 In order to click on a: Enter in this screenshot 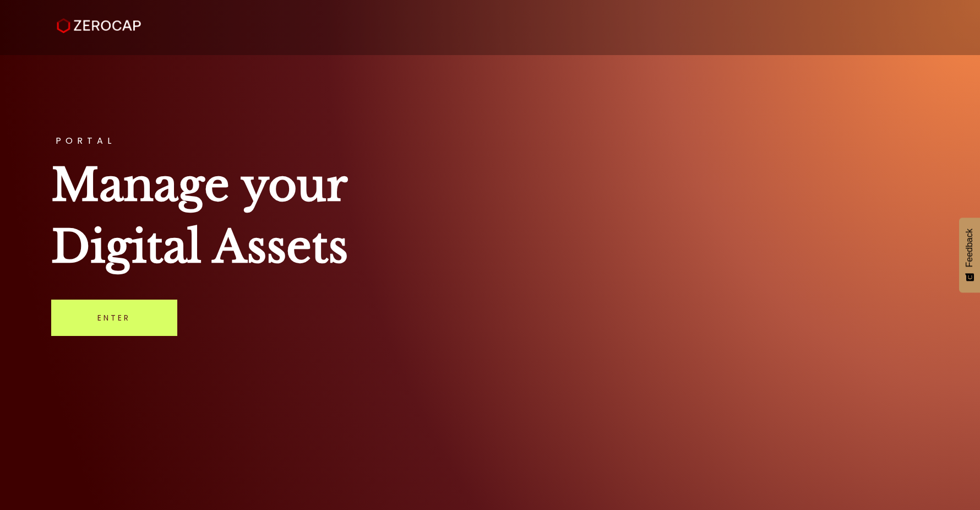, I will do `click(114, 318)`.